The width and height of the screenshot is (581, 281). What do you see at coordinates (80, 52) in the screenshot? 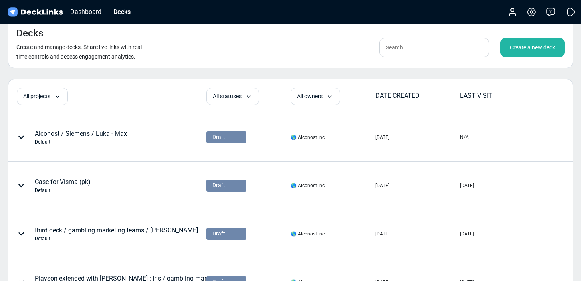
I see `small: Create and manage decks. Share live links with real-time controls and access engagement analytics.` at bounding box center [80, 52].